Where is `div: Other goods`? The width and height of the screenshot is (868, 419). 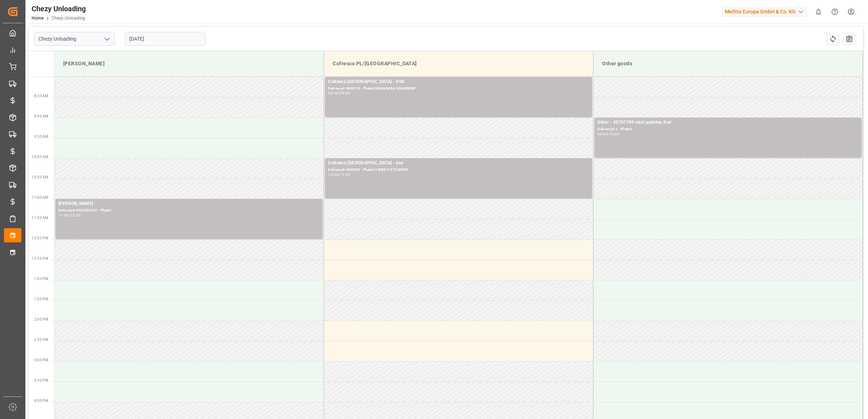 div: Other goods is located at coordinates (728, 63).